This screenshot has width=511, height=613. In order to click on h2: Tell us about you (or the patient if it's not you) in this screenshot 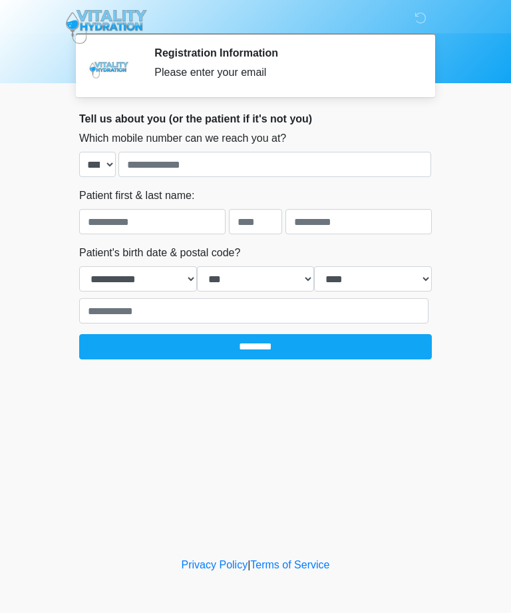, I will do `click(255, 118)`.